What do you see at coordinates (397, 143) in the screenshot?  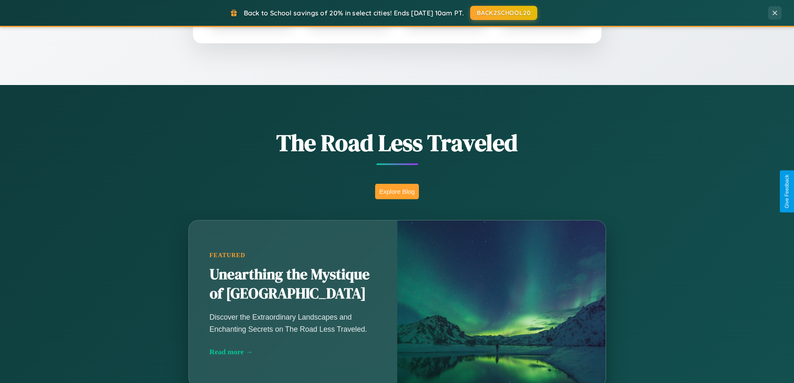 I see `h1: The Road Less Traveled` at bounding box center [397, 143].